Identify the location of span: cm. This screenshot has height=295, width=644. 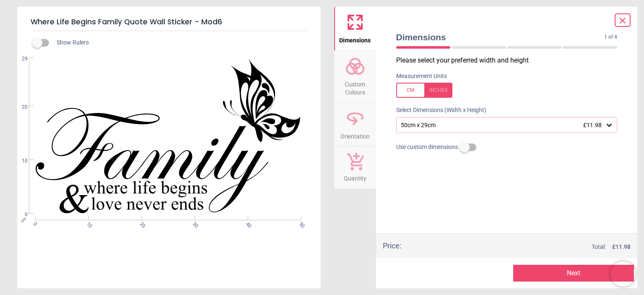
(23, 220).